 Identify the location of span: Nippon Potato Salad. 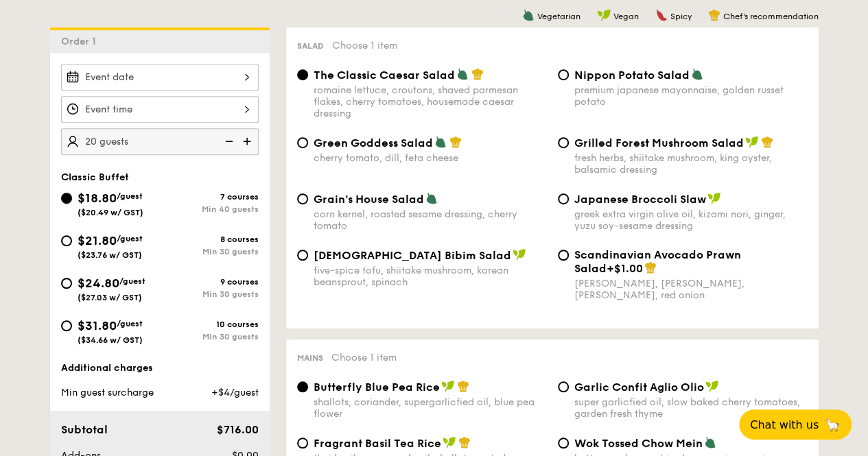
(632, 74).